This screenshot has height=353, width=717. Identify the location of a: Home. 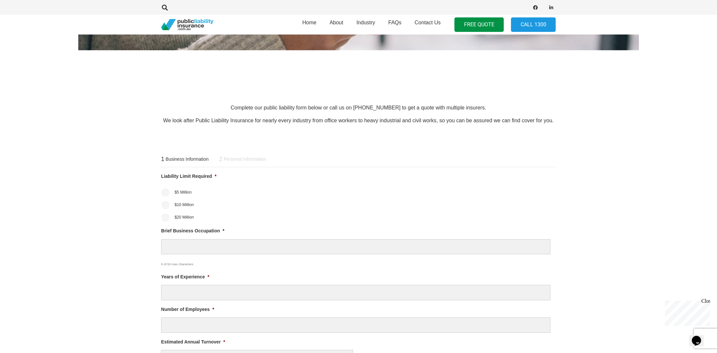
(309, 25).